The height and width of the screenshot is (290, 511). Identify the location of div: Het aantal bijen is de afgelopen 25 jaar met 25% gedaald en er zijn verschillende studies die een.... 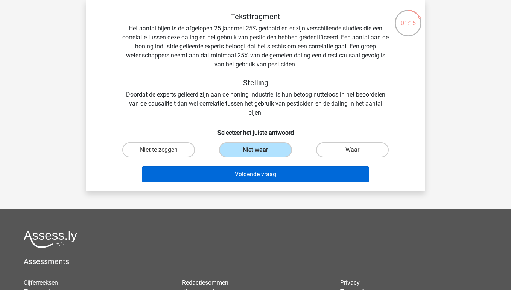
(255, 65).